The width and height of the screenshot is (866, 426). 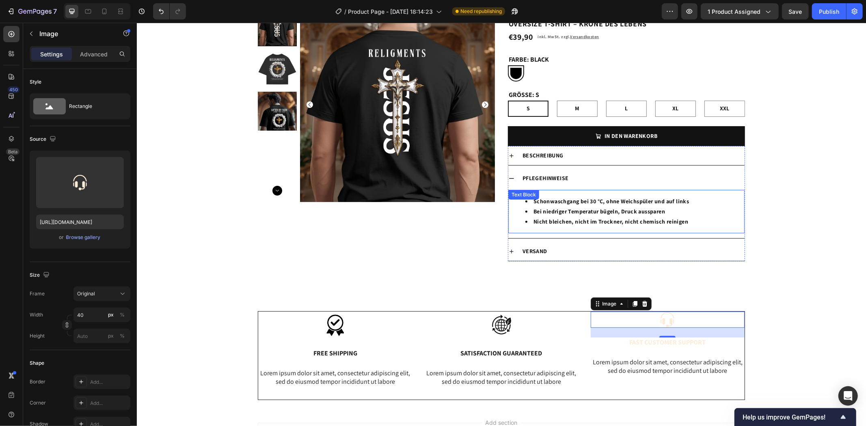 I want to click on u: Versandkosten, so click(x=447, y=14).